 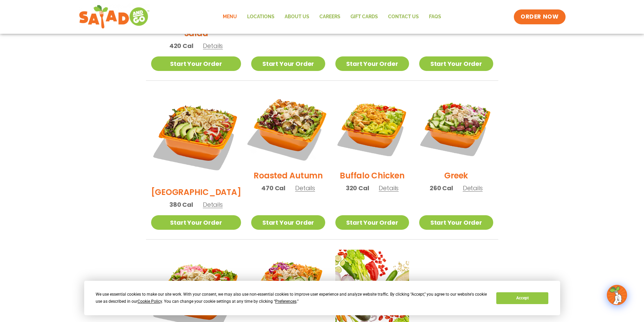 I want to click on img: Product photo for Greek Salad, so click(x=456, y=128).